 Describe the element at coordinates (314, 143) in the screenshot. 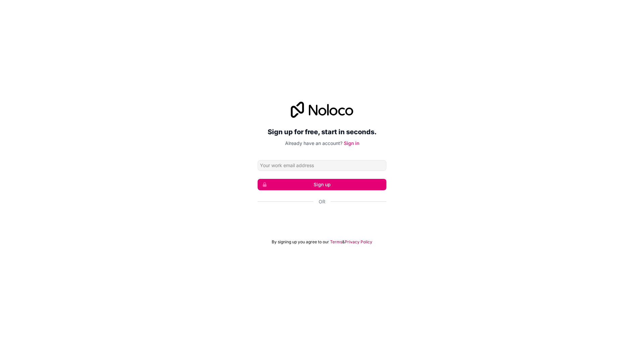

I see `span: Already have an account?` at that location.